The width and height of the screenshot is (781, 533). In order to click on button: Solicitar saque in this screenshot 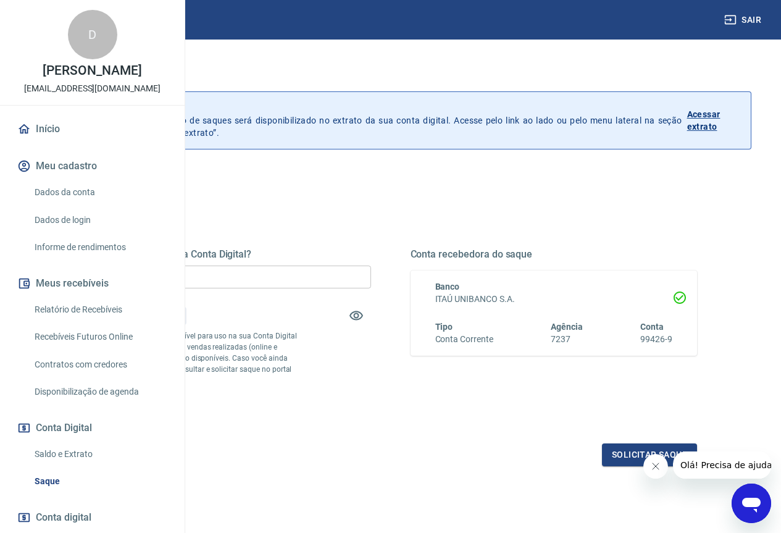, I will do `click(649, 454)`.